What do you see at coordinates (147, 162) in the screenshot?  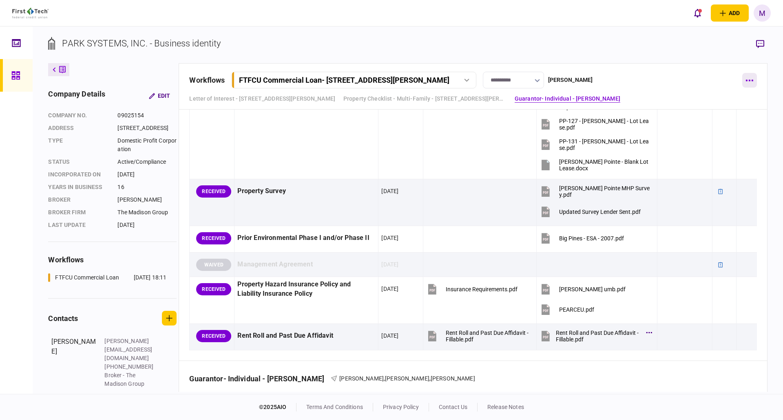 I see `div: Active/Compliance` at bounding box center [147, 162].